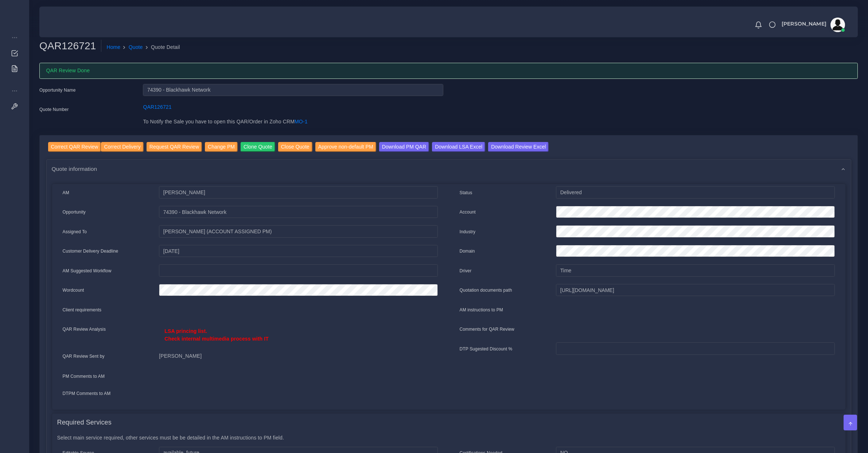 The image size is (868, 453). What do you see at coordinates (346, 147) in the screenshot?
I see `input: Approve non-default PM` at bounding box center [346, 147].